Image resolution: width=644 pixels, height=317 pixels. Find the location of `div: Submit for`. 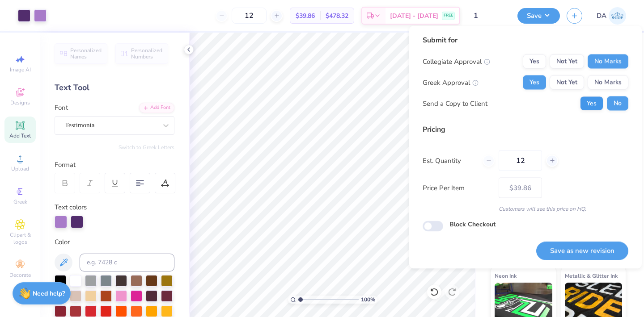

div: Submit for is located at coordinates (526, 40).